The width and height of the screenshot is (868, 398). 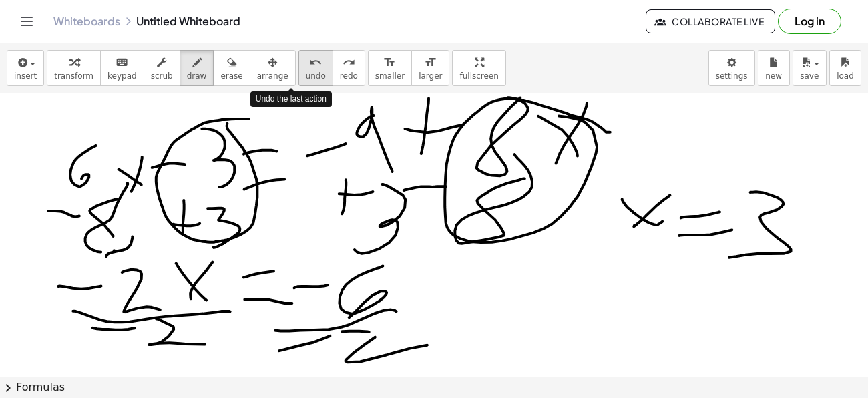 What do you see at coordinates (231, 76) in the screenshot?
I see `span: erase` at bounding box center [231, 76].